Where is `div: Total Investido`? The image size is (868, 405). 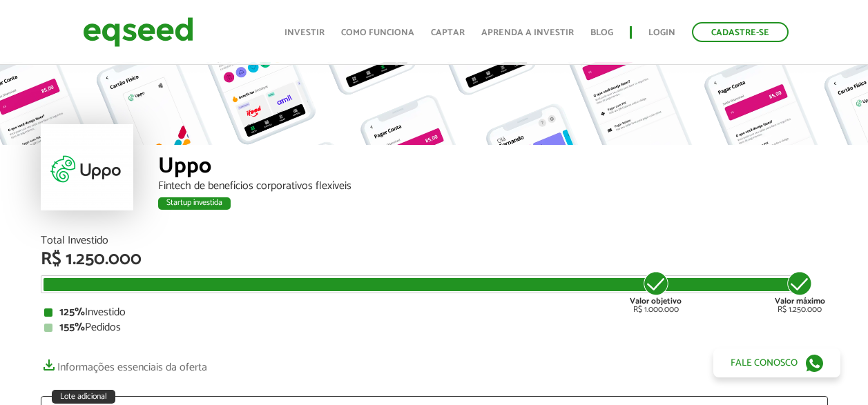
div: Total Investido is located at coordinates (434, 241).